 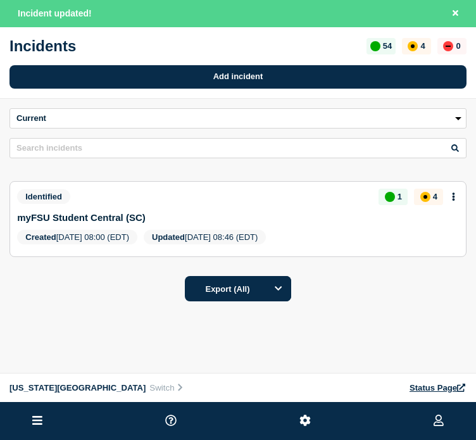 I want to click on div: down, so click(x=448, y=46).